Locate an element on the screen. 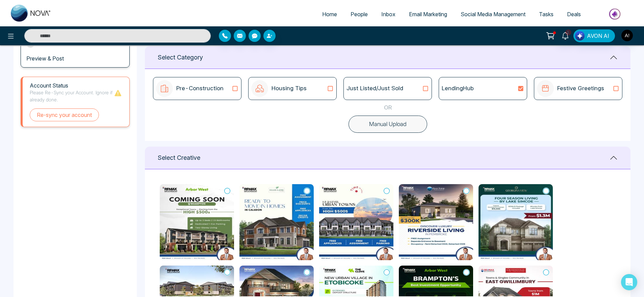 This screenshot has width=644, height=297. a: Email Marketing is located at coordinates (428, 14).